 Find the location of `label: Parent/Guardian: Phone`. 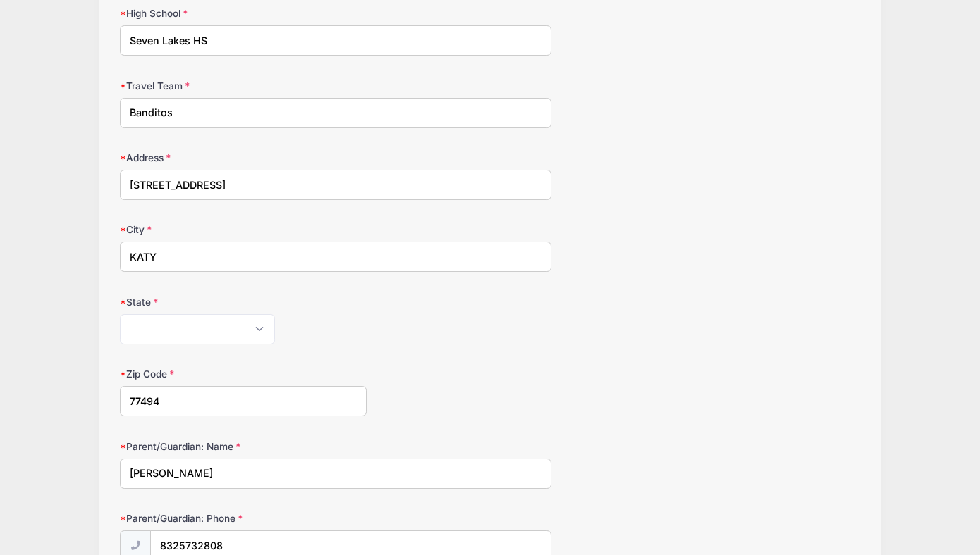

label: Parent/Guardian: Phone is located at coordinates (243, 518).